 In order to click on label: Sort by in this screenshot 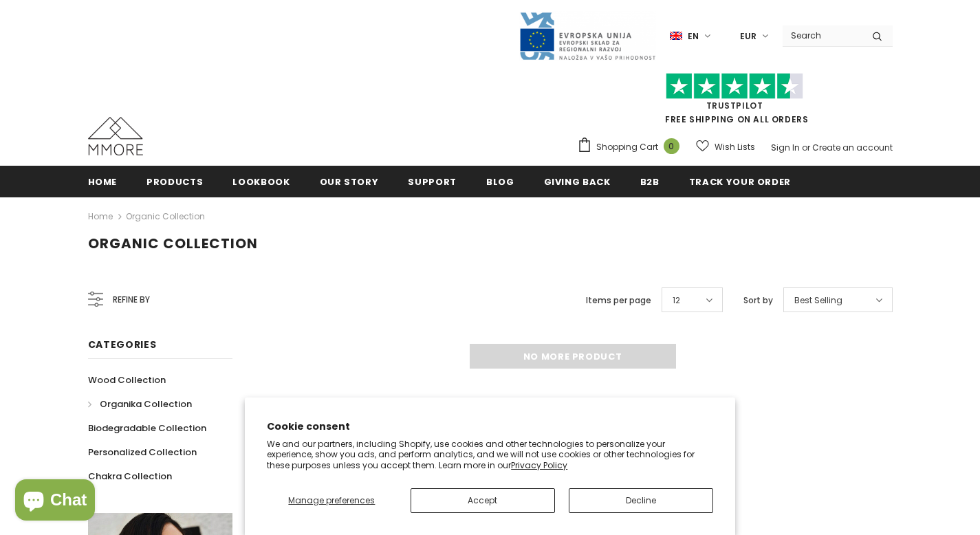, I will do `click(758, 301)`.